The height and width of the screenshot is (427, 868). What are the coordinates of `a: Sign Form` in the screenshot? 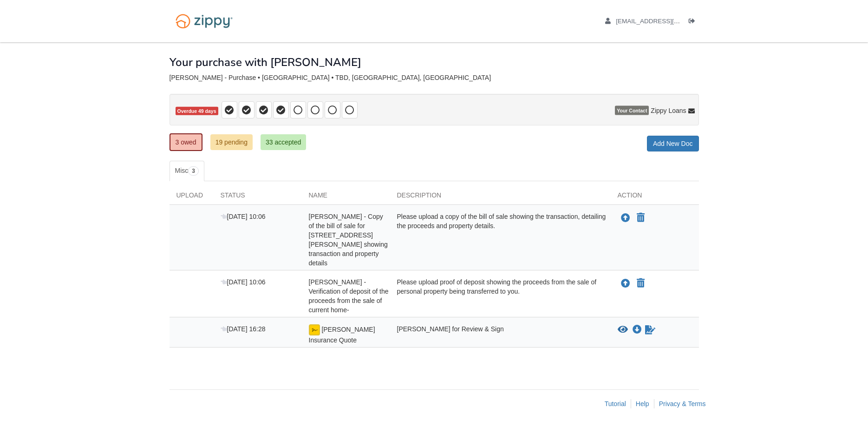 It's located at (650, 330).